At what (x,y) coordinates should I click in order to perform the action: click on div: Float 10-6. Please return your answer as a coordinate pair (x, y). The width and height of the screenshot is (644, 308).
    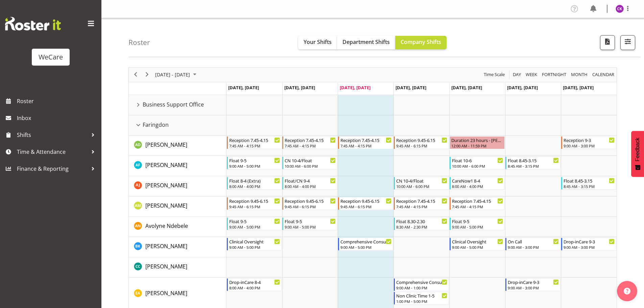
    Looking at the image, I should click on (478, 161).